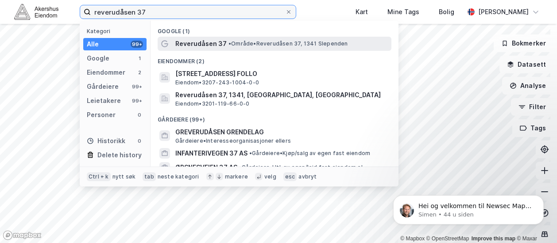 The image size is (557, 243). What do you see at coordinates (233, 141) in the screenshot?
I see `span: Gårdeiere • Interesseorganisasjoner ellers` at bounding box center [233, 141].